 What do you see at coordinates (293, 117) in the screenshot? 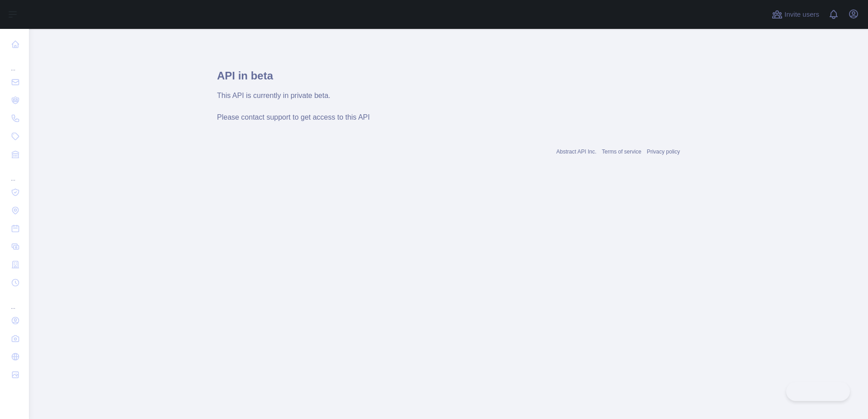
I see `span: Please contact support to get access to this API` at bounding box center [293, 117].